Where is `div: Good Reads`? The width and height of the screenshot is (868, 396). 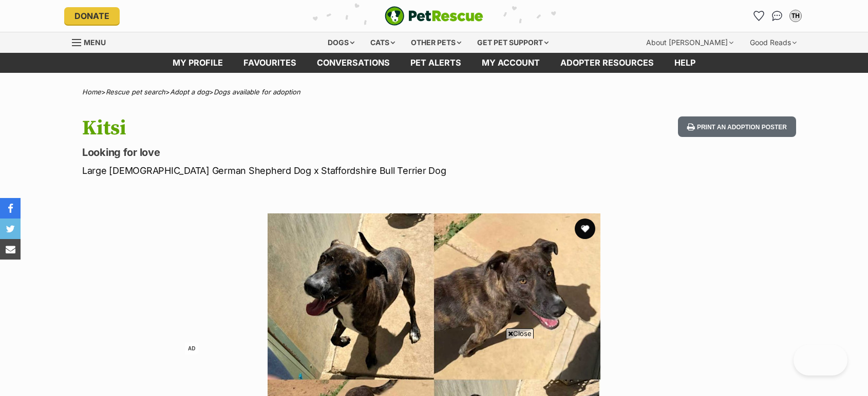
div: Good Reads is located at coordinates (773, 42).